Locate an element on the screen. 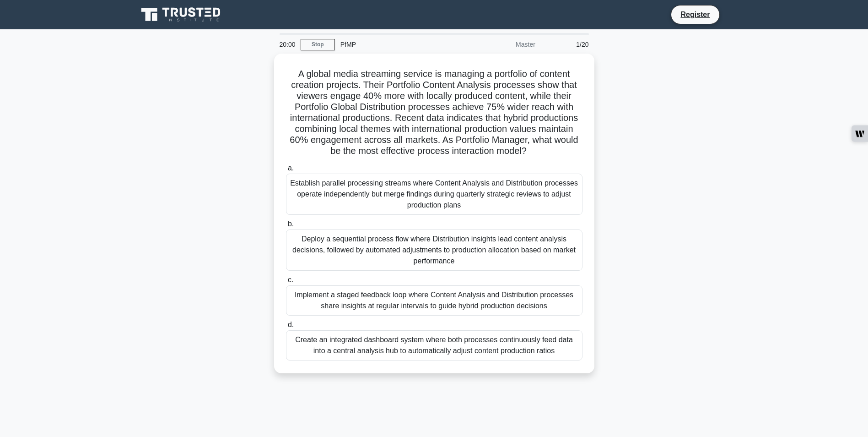 This screenshot has height=437, width=868. div: 1/20 is located at coordinates (567, 44).